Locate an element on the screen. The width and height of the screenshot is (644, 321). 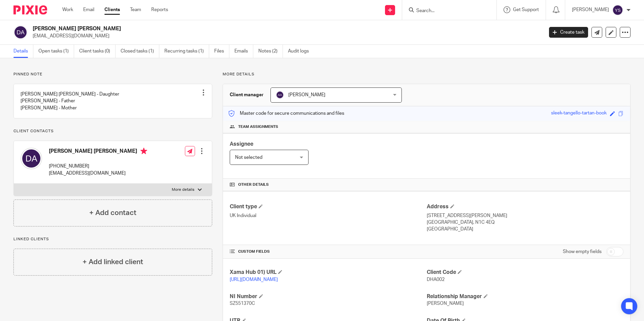
p: Master code for secure communications and files is located at coordinates (286, 113).